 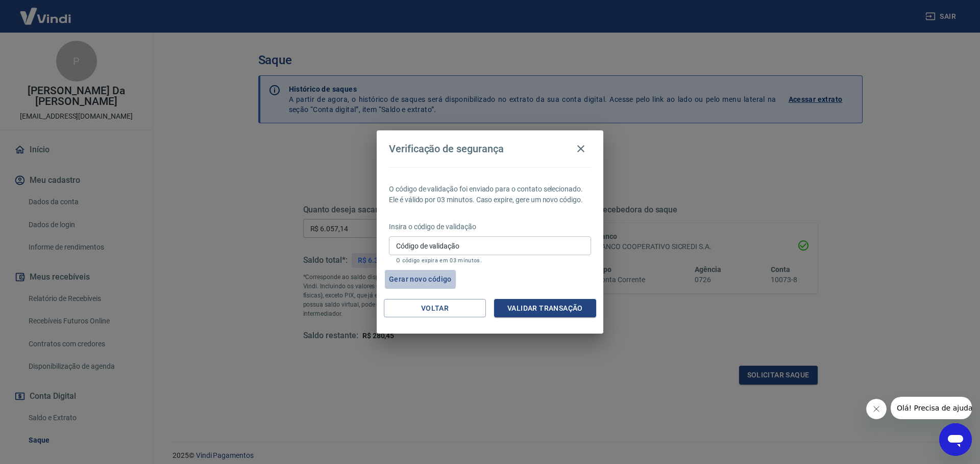 What do you see at coordinates (46, 11) in the screenshot?
I see `span: Olá! Precisa de ajuda?` at bounding box center [46, 11].